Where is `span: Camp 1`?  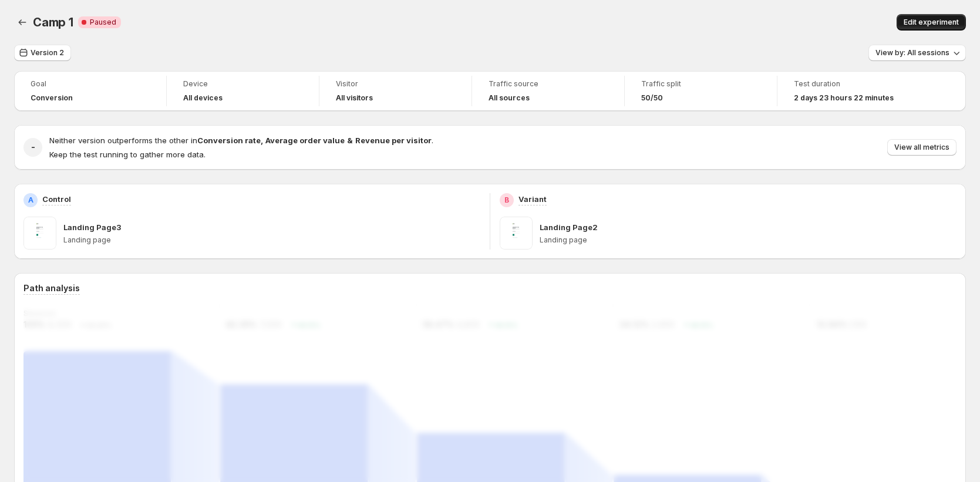
span: Camp 1 is located at coordinates (53, 23).